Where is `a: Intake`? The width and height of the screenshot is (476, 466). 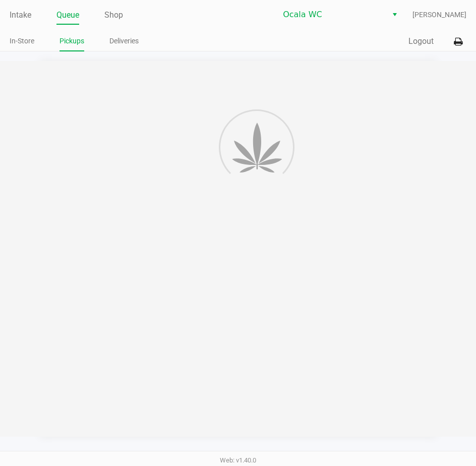 a: Intake is located at coordinates (20, 15).